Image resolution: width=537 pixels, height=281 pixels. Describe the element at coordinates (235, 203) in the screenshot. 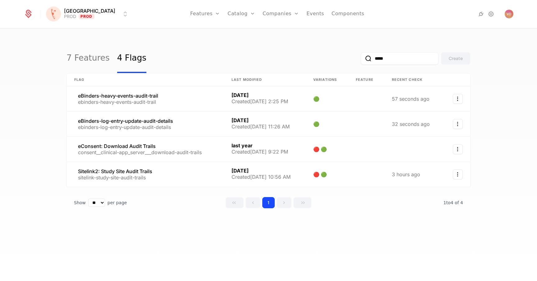

I see `button: Go to first page` at that location.